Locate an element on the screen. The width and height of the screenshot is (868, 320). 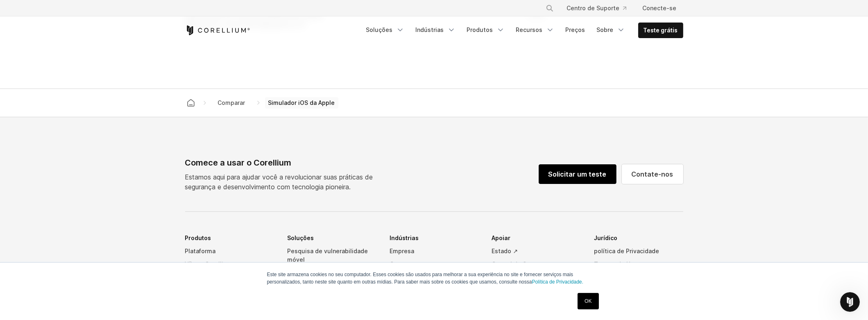
font: Contate-nos is located at coordinates (652, 174).